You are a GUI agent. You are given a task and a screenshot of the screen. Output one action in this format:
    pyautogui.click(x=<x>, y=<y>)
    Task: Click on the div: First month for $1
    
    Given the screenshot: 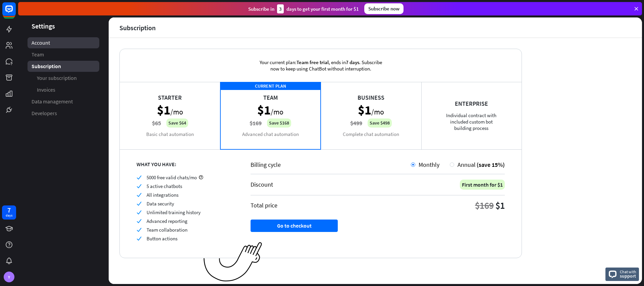 What is the action you would take?
    pyautogui.click(x=482, y=185)
    